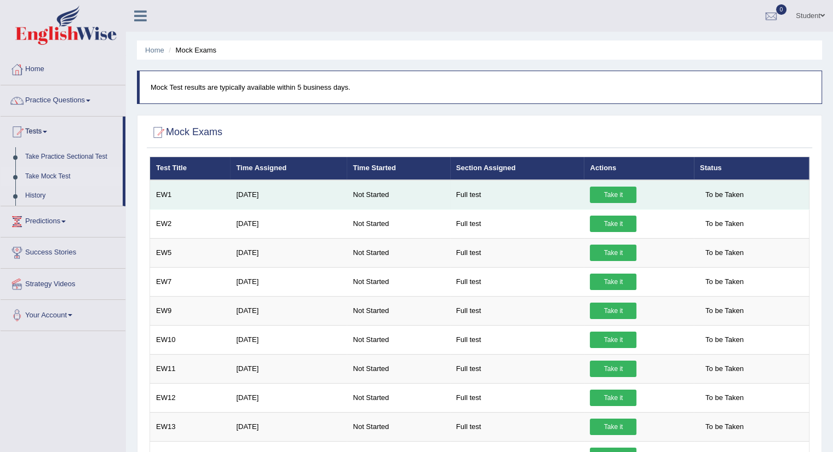  What do you see at coordinates (63, 220) in the screenshot?
I see `a: Predictions` at bounding box center [63, 220].